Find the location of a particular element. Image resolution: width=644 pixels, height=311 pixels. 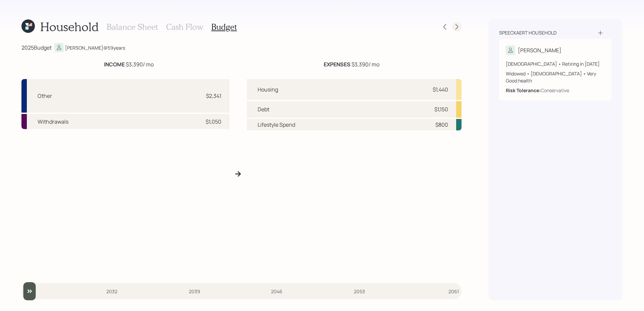

div: Conservative is located at coordinates (554, 90).